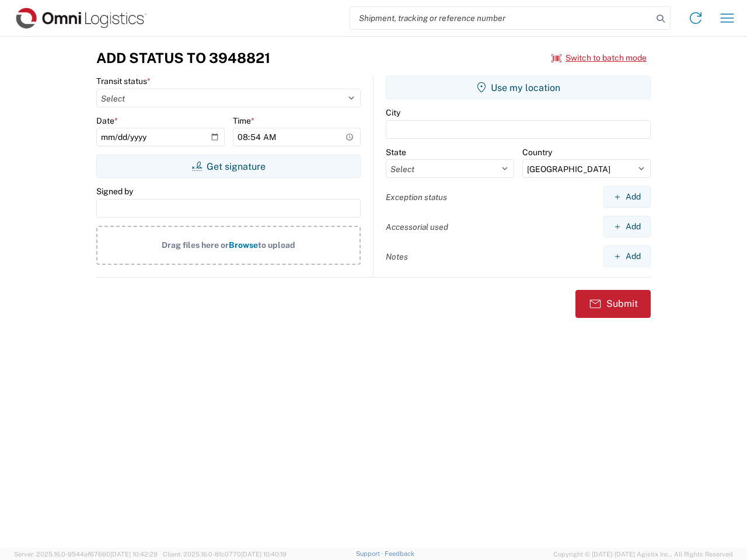 The image size is (747, 560). Describe the element at coordinates (85, 554) in the screenshot. I see `span: Server: 2025.16.0-9544af67660` at that location.